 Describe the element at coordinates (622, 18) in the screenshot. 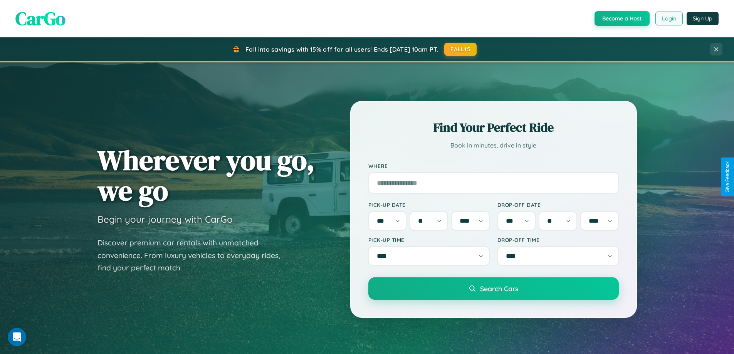

I see `button: Become a Host` at that location.